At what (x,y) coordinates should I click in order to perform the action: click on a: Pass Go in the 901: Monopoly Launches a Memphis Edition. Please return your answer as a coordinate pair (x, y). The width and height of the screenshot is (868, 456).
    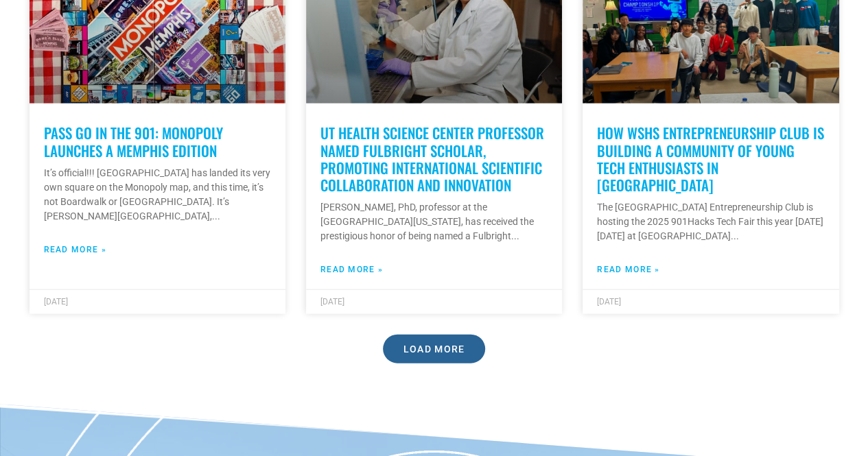
    Looking at the image, I should click on (133, 141).